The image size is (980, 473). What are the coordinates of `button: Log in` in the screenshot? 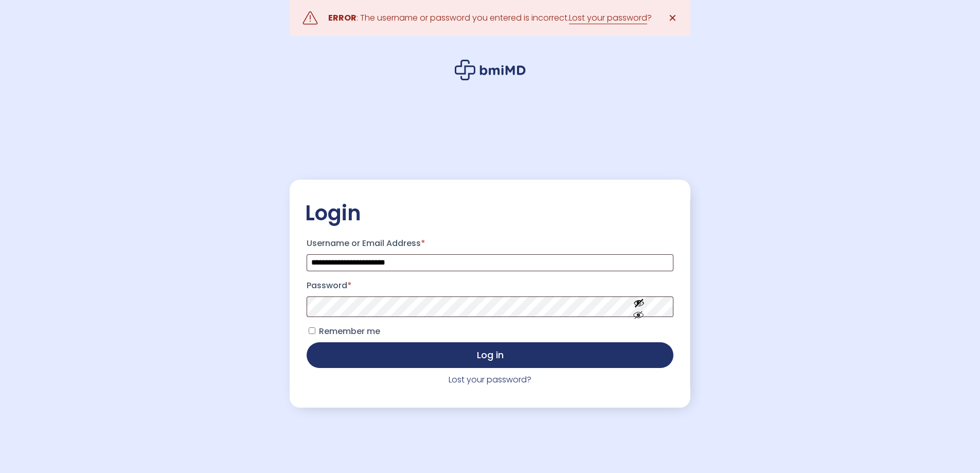 It's located at (490, 356).